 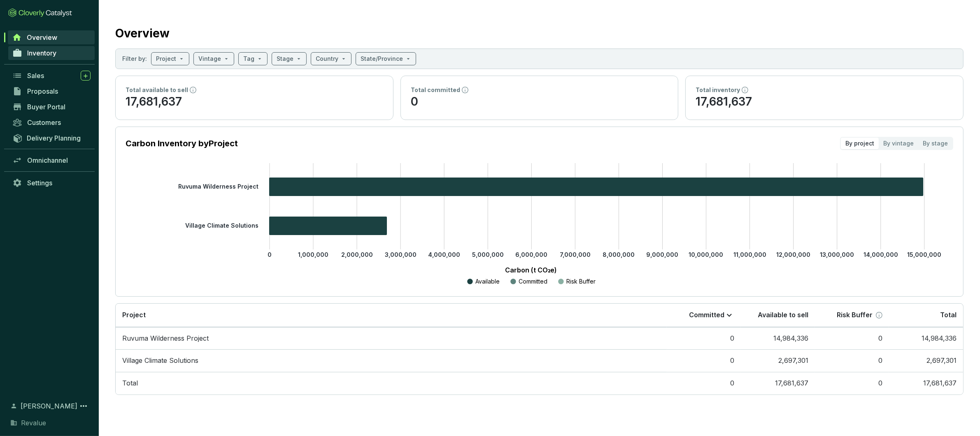 I want to click on tspan: 2,000,000, so click(x=357, y=254).